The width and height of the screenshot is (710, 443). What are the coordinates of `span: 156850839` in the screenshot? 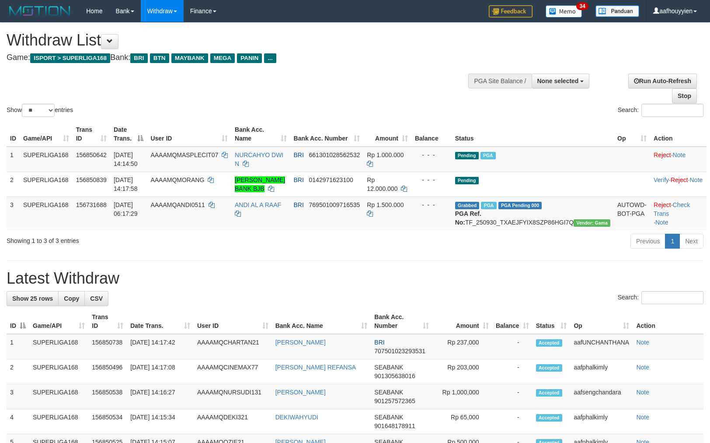 It's located at (91, 180).